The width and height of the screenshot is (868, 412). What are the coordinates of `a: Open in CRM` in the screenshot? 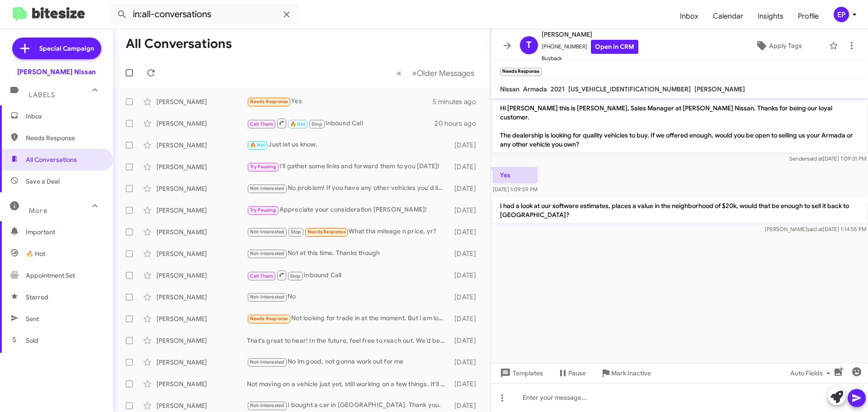 It's located at (614, 46).